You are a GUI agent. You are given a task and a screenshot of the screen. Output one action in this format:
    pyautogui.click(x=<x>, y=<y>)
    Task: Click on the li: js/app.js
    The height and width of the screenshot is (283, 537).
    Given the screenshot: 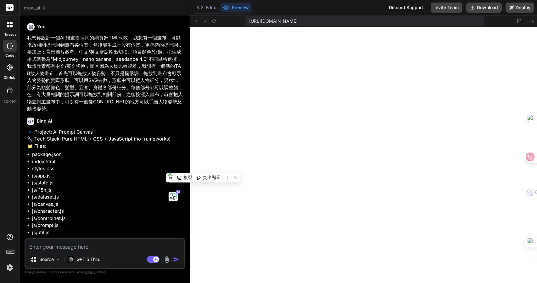 What is the action you would take?
    pyautogui.click(x=108, y=176)
    